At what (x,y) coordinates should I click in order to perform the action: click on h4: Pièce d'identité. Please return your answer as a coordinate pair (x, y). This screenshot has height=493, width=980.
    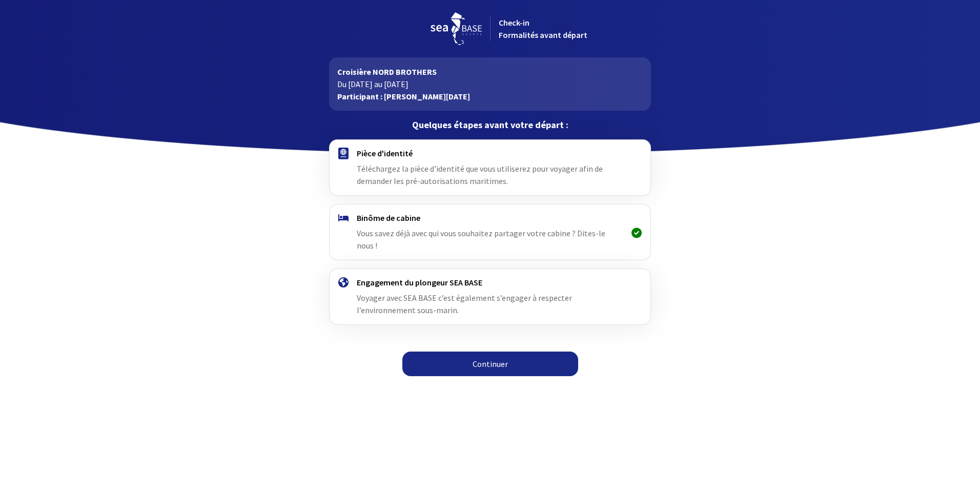
    Looking at the image, I should click on (490, 153).